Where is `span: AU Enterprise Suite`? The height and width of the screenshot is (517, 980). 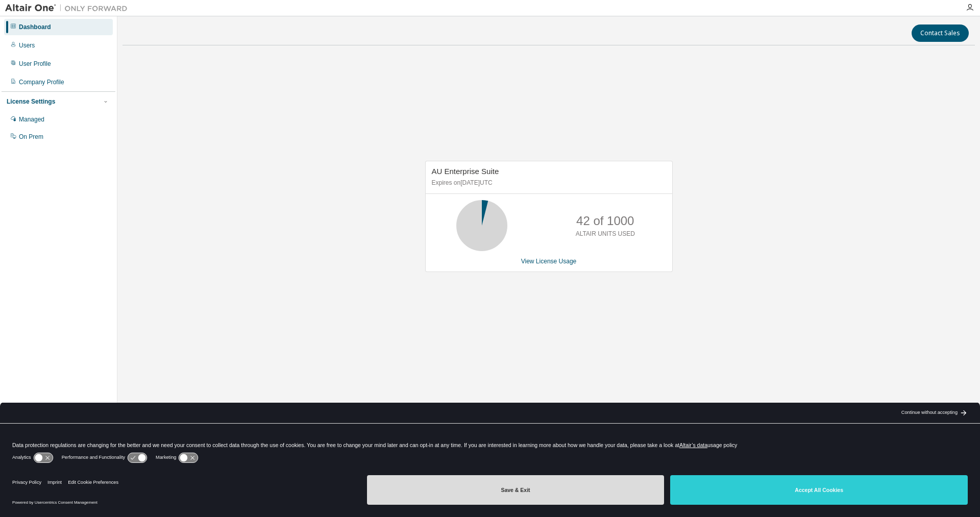
span: AU Enterprise Suite is located at coordinates (466, 171).